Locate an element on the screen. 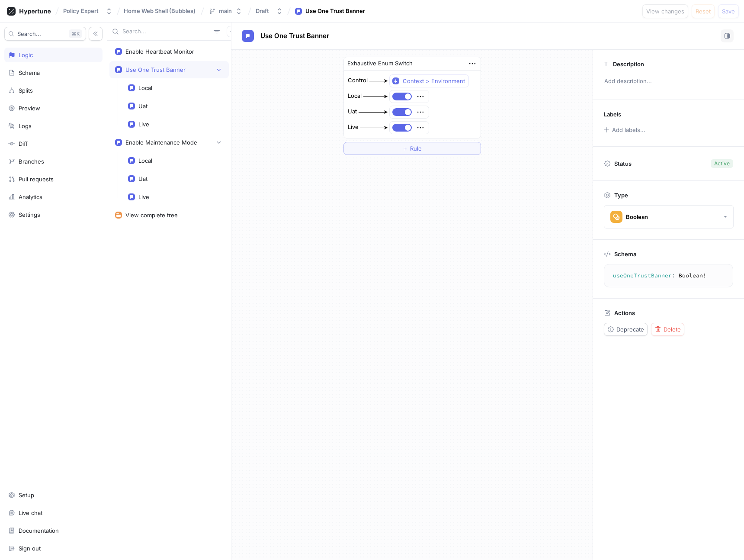 This screenshot has height=560, width=744. div: Enable Maintenance Mode is located at coordinates (162, 142).